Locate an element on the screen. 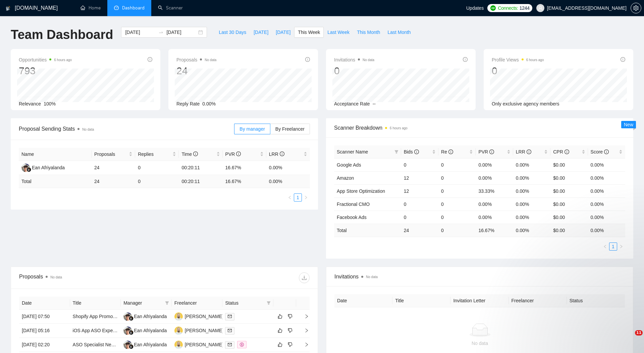  li: 1 is located at coordinates (298, 197).